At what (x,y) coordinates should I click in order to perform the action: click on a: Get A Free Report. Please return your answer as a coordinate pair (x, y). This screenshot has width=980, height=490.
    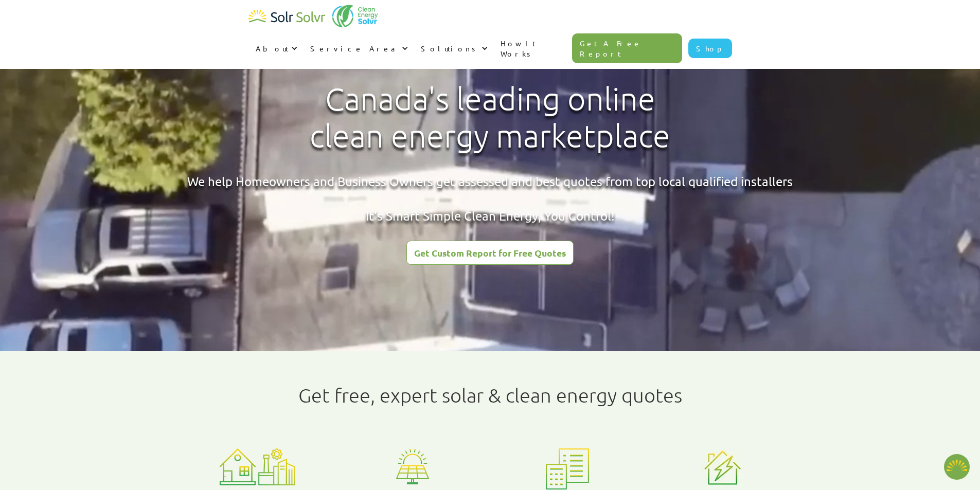
    Looking at the image, I should click on (627, 48).